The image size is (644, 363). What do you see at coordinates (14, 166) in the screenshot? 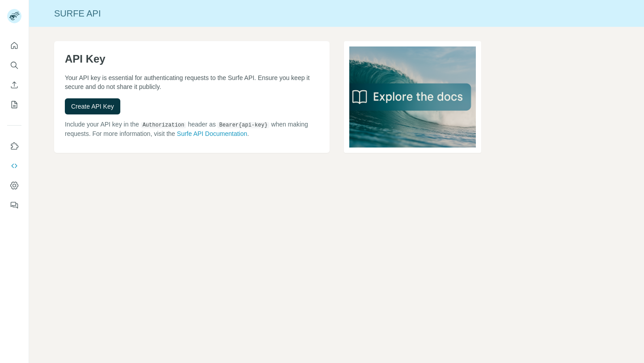
I see `button: Use Surfe API` at bounding box center [14, 166].